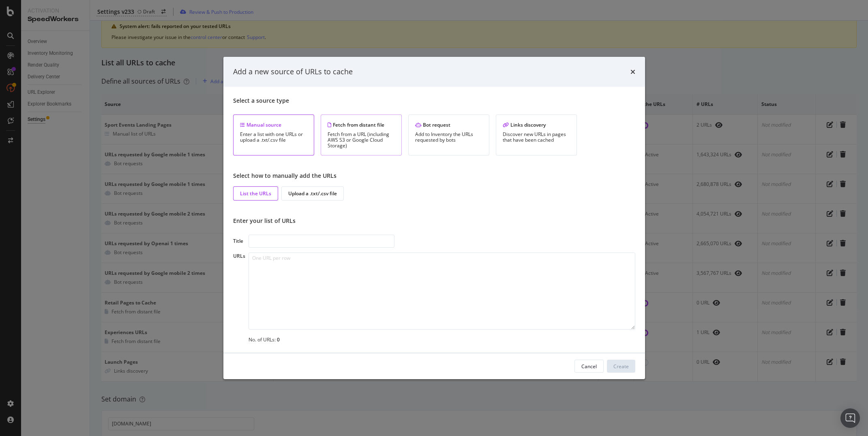 This screenshot has height=436, width=868. Describe the element at coordinates (434, 218) in the screenshot. I see `div: modal` at that location.